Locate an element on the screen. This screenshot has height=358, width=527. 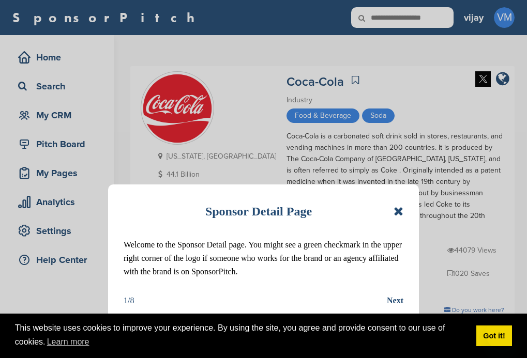
div: 1/8 is located at coordinates (129, 301).